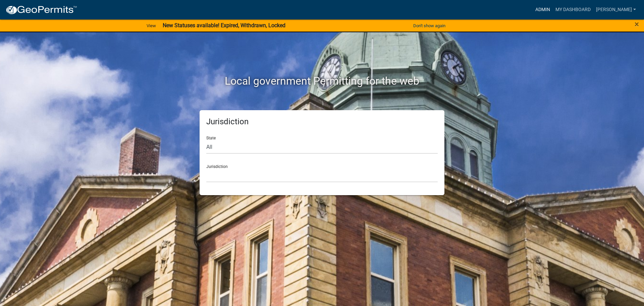 The image size is (644, 306). I want to click on a: My Dashboard, so click(573, 10).